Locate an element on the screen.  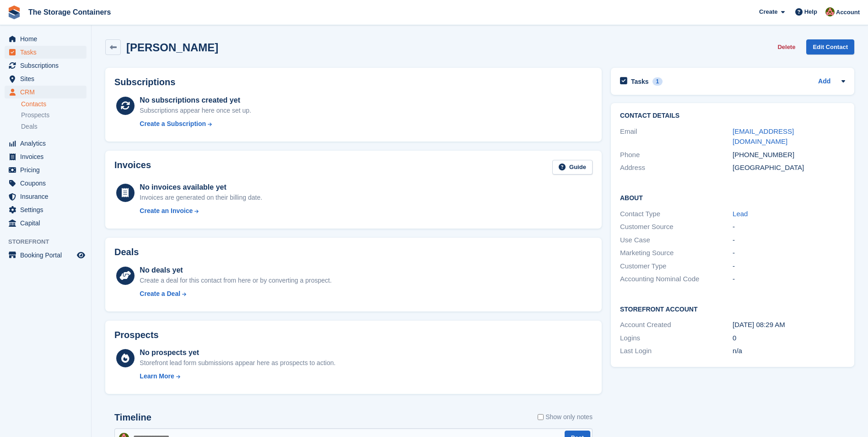
div: No deals yet is located at coordinates (236, 270).